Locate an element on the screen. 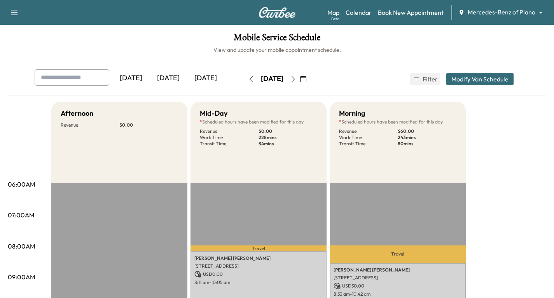 Image resolution: width=554 pixels, height=298 pixels. button: Filter is located at coordinates (425, 79).